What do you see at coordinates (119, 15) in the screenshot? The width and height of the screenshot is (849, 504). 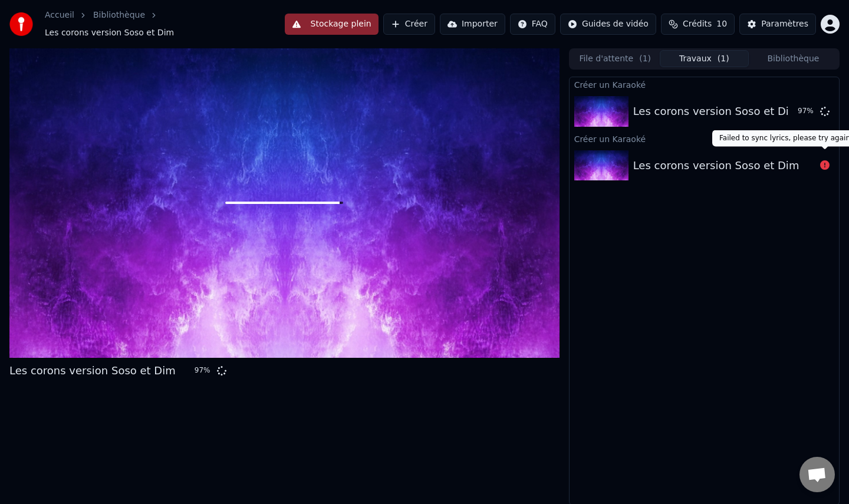 I see `a: Bibliothèque` at bounding box center [119, 15].